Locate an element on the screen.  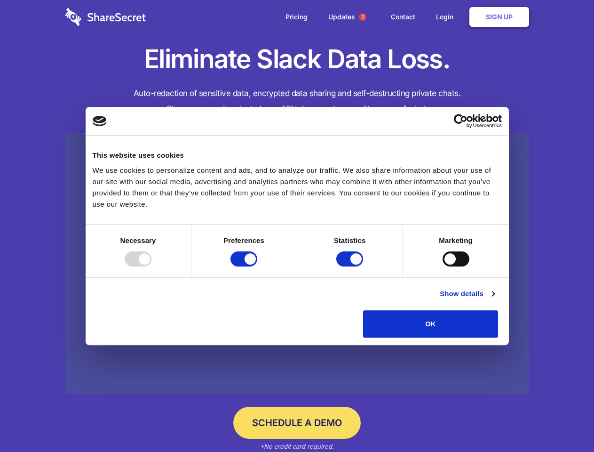
div: This website uses cookies is located at coordinates (297, 155).